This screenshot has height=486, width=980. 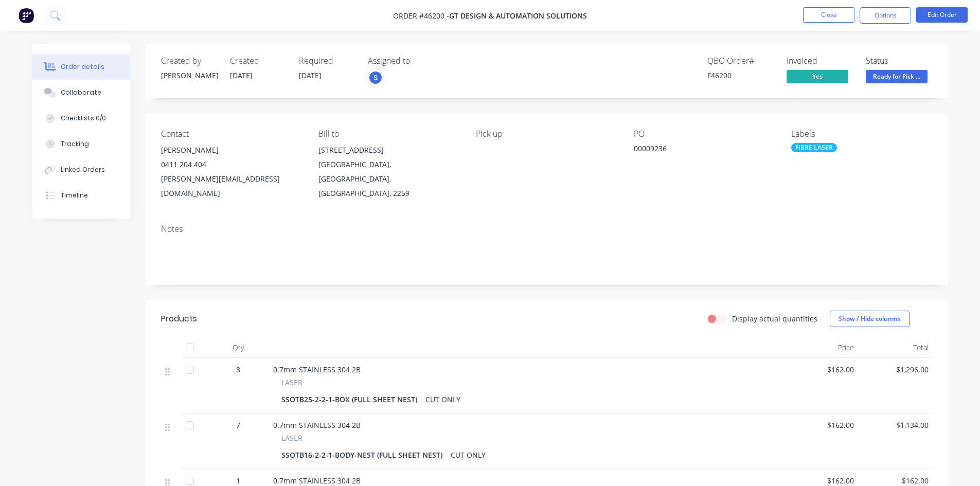 I want to click on div: Bill to, so click(x=389, y=134).